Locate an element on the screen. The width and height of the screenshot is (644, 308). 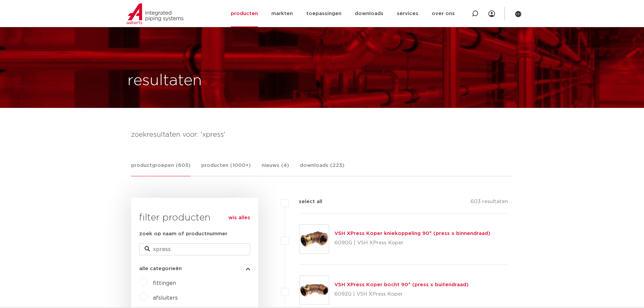
a: producten (1000+) is located at coordinates (226, 168).